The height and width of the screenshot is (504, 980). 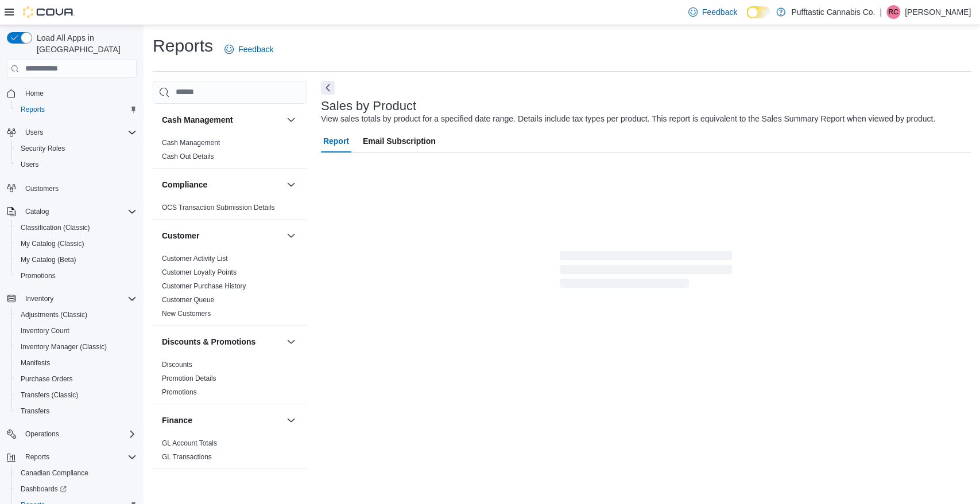 What do you see at coordinates (199, 273) in the screenshot?
I see `span: Customer Loyalty Points` at bounding box center [199, 273].